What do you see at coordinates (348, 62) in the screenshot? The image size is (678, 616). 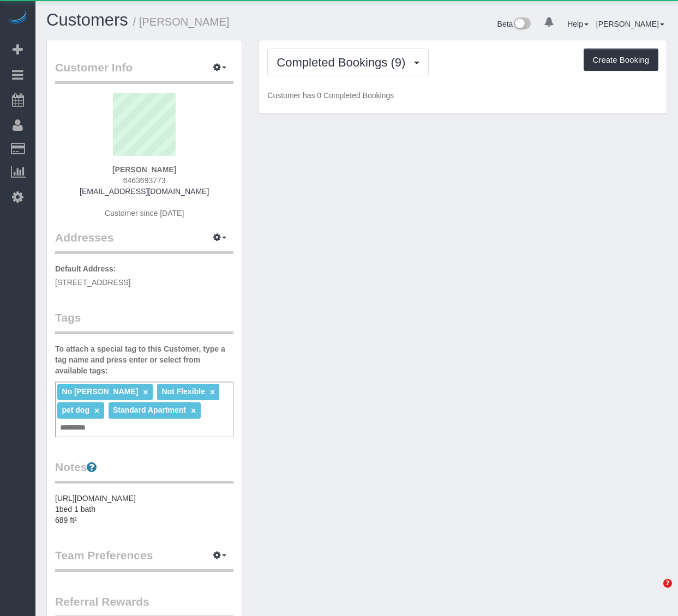 I see `button: Completed Bookings (9)` at bounding box center [348, 62].